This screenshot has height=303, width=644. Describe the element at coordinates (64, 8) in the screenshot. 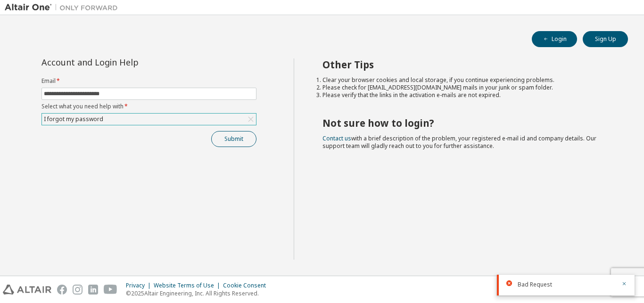

I see `img: Altair One` at that location.